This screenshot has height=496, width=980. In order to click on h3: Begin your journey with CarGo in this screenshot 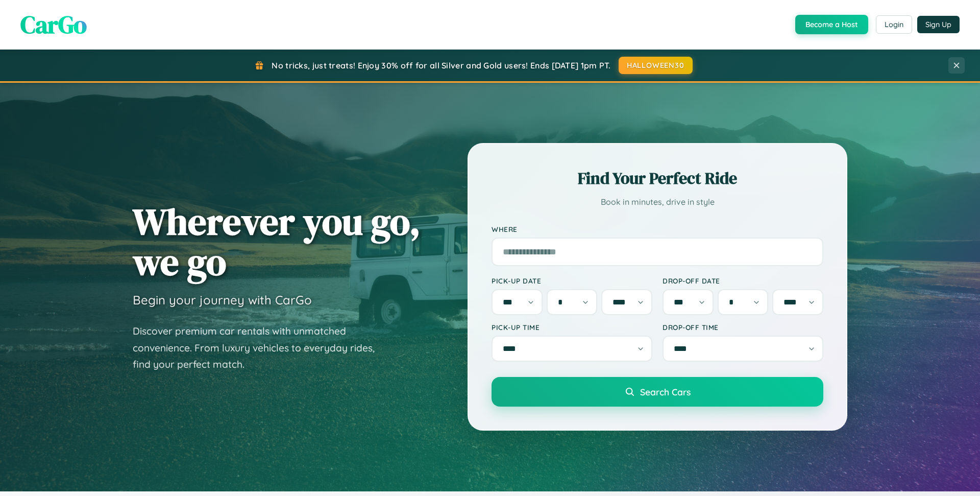, I will do `click(222, 300)`.